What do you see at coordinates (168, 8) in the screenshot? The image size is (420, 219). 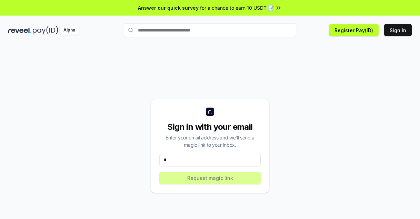 I see `span: Answer our quick survey` at bounding box center [168, 8].